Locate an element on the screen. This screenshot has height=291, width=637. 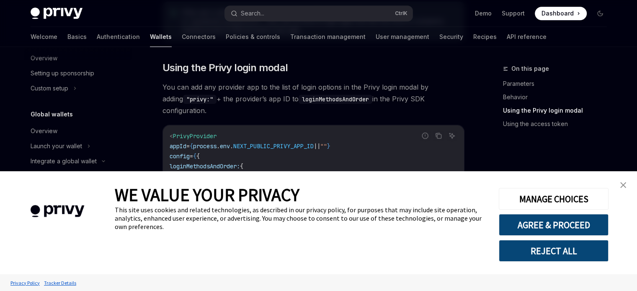
a: Recipes is located at coordinates (485, 37).